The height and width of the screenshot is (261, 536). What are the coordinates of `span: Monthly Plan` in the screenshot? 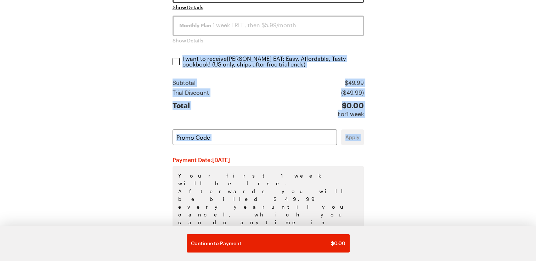 It's located at (195, 26).